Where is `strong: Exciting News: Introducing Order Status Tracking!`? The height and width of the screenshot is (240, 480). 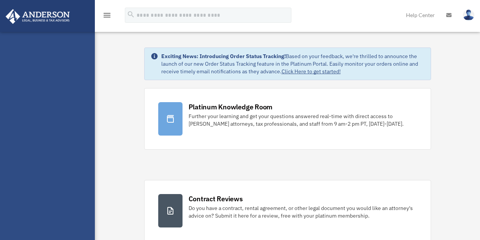 strong: Exciting News: Introducing Order Status Tracking! is located at coordinates (224, 56).